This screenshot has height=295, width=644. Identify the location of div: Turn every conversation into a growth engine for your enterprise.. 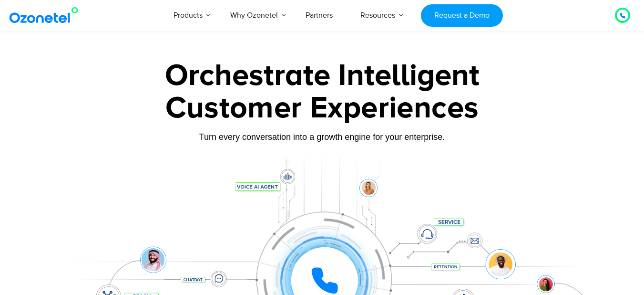
(322, 137).